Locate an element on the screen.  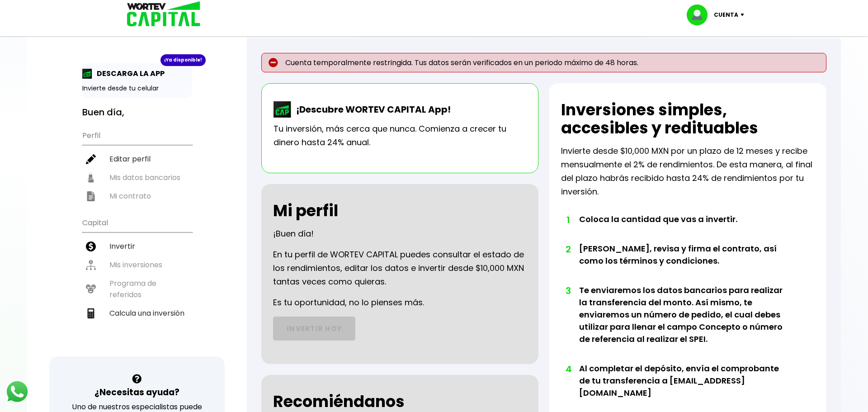
h2: Mi perfil is located at coordinates (306, 211).